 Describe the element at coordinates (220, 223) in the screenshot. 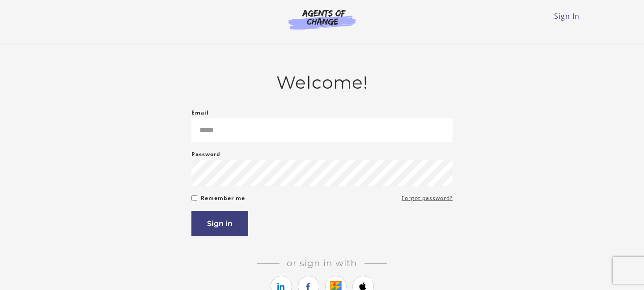

I see `button: Sign in` at that location.